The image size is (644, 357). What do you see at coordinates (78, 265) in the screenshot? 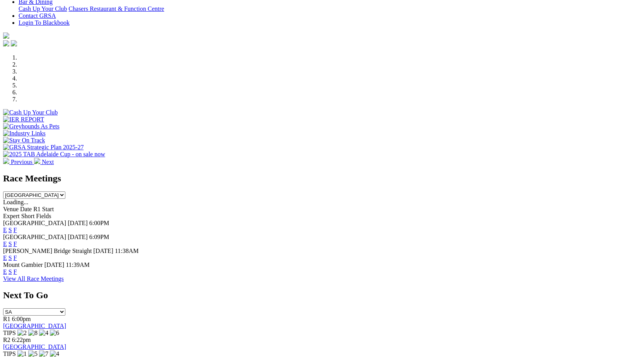
I see `span: 11:39AM` at bounding box center [78, 265].